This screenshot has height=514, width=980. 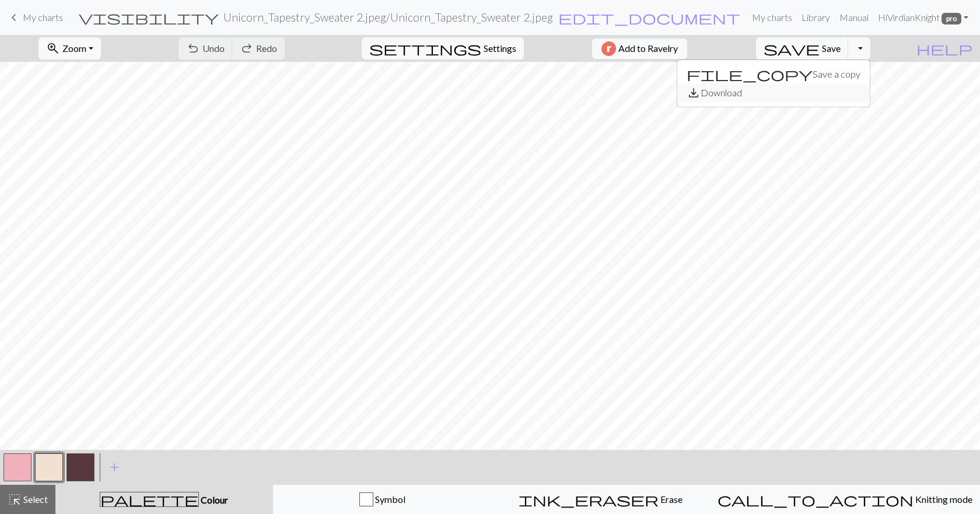 I want to click on span: palette, so click(x=150, y=499).